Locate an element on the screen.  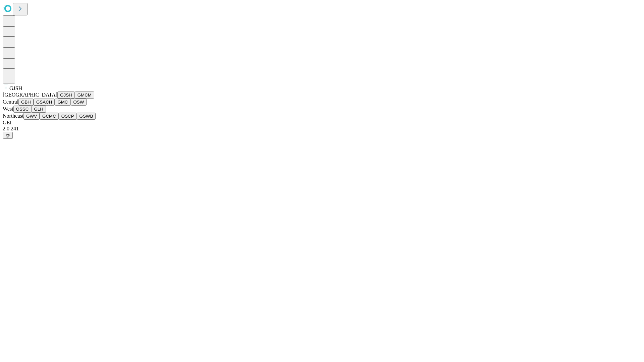
div: 2.0.241 is located at coordinates (322, 129).